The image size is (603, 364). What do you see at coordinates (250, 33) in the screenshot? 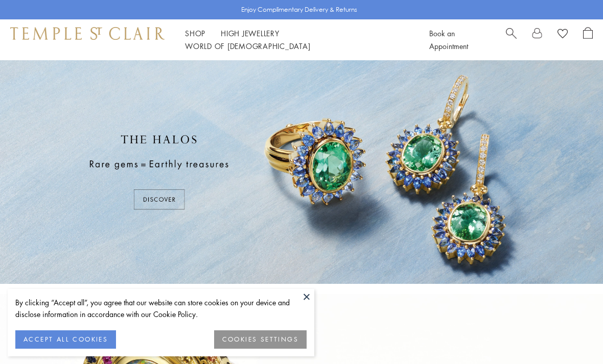
I see `a: High JewelleryHigh Jewellery` at bounding box center [250, 33].